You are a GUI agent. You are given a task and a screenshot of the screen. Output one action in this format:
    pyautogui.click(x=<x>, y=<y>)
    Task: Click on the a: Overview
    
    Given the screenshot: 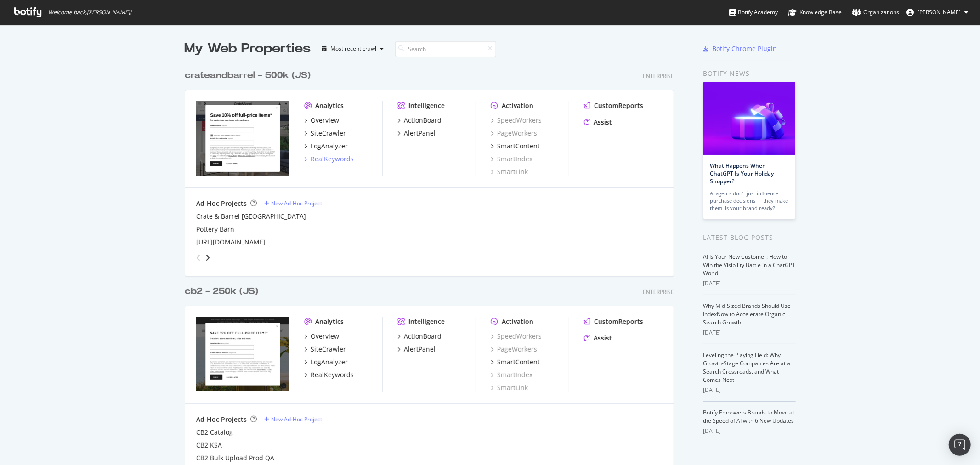 What is the action you would take?
    pyautogui.click(x=322, y=121)
    